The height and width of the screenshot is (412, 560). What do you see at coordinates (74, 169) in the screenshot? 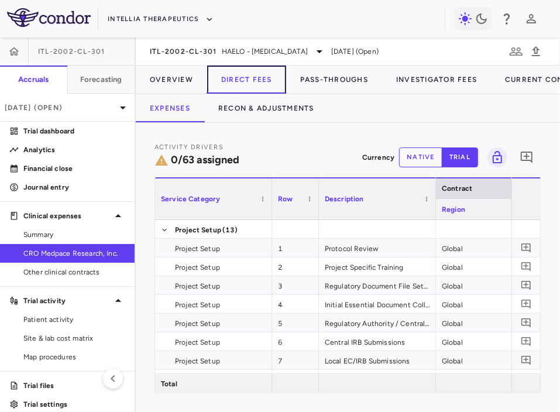
I see `p: Financial close` at bounding box center [74, 169].